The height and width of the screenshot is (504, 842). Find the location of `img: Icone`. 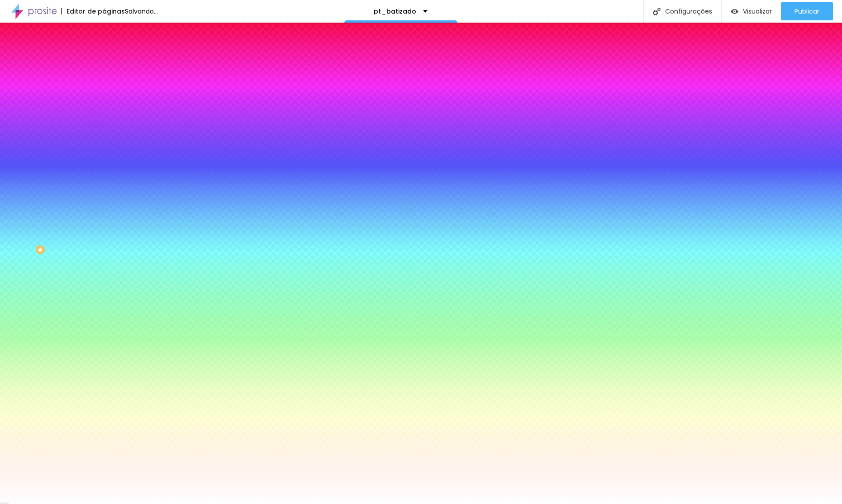

img: Icone is located at coordinates (656, 12).